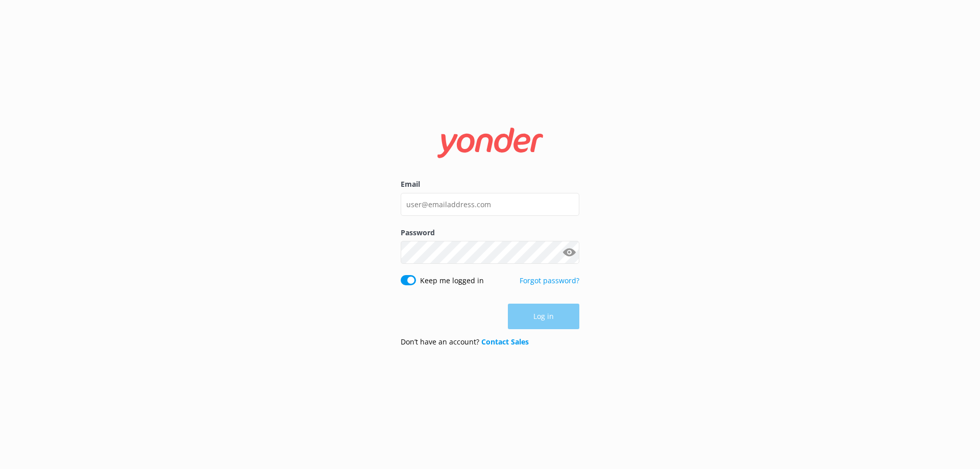  I want to click on label: Email, so click(490, 184).